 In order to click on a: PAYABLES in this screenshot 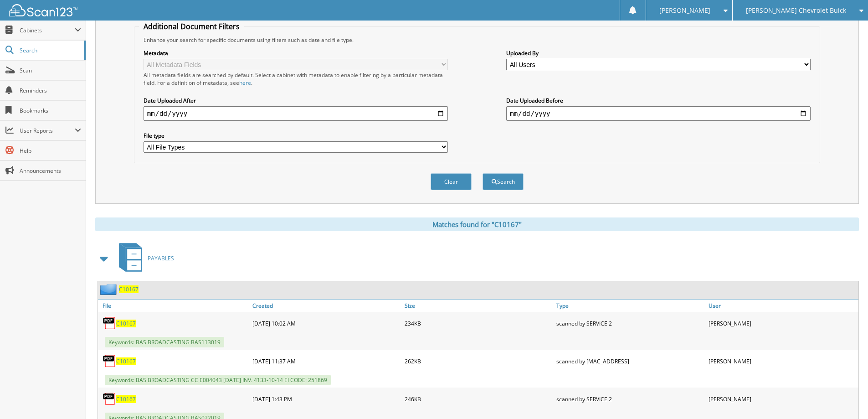, I will do `click(143, 258)`.